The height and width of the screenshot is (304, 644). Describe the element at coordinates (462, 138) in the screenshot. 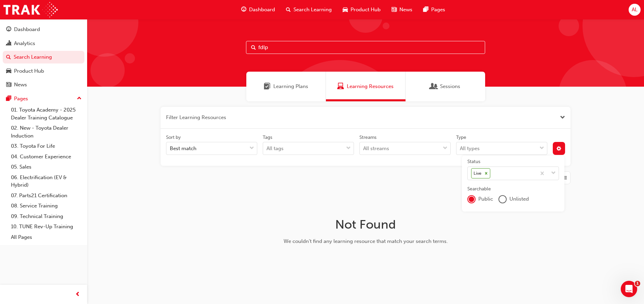

I see `div: Type` at that location.